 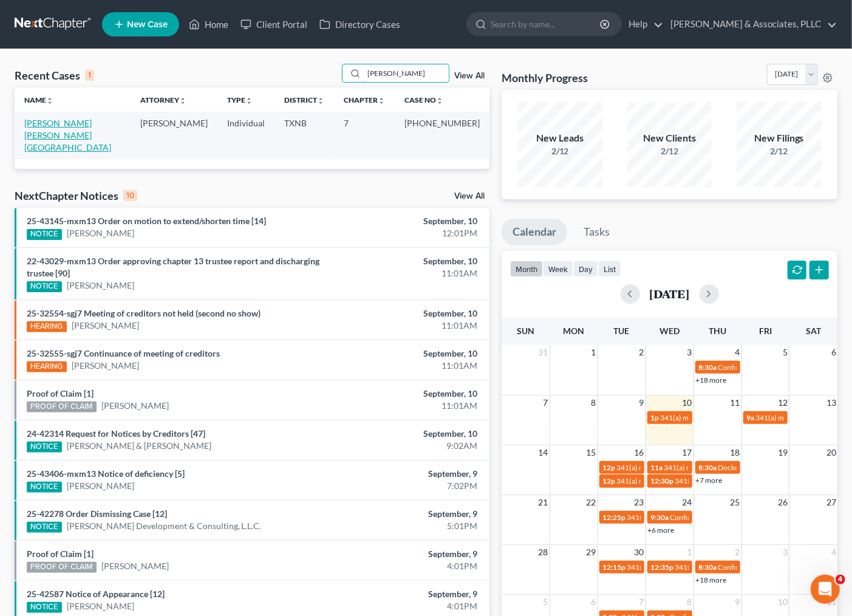 What do you see at coordinates (690, 352) in the screenshot?
I see `span: 3` at bounding box center [690, 352].